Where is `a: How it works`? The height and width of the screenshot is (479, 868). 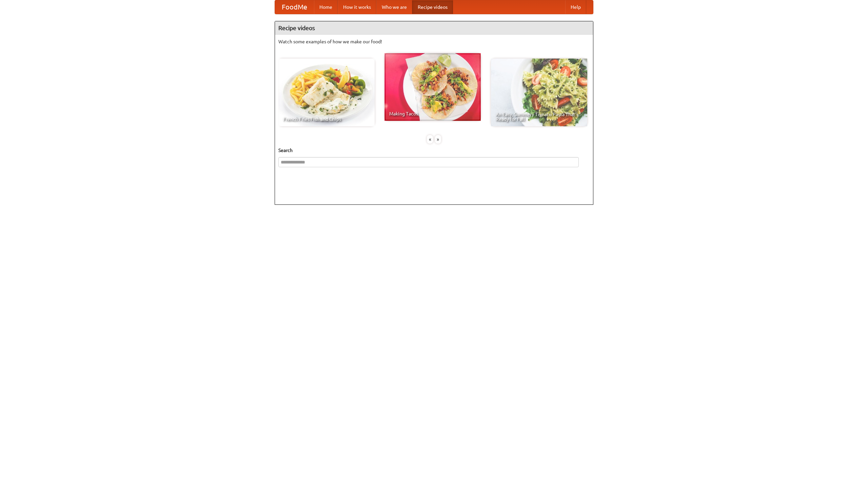
a: How it works is located at coordinates (357, 7).